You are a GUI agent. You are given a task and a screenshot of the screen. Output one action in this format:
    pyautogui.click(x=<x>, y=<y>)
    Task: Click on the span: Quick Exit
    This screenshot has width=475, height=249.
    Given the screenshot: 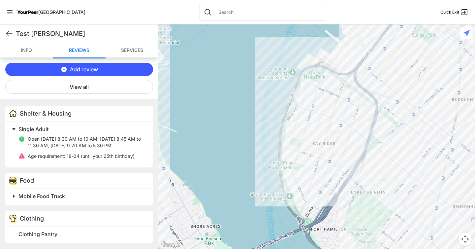 What is the action you would take?
    pyautogui.click(x=449, y=12)
    